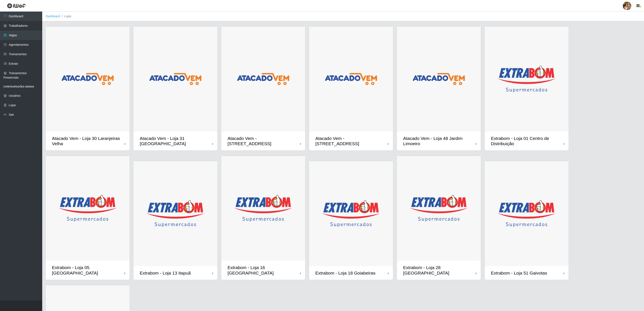  What do you see at coordinates (343, 16) in the screenshot?
I see `nav: breadcrumb` at bounding box center [343, 16].